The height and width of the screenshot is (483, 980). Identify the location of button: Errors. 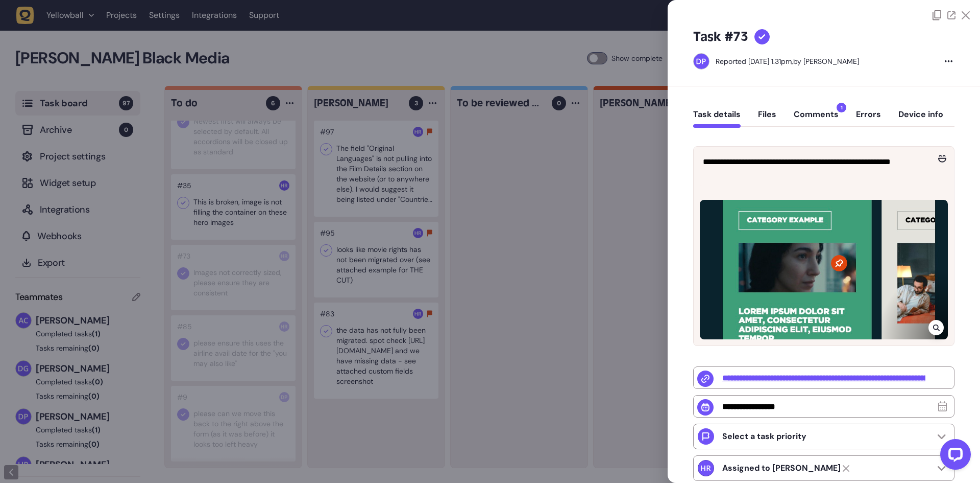
(868, 118).